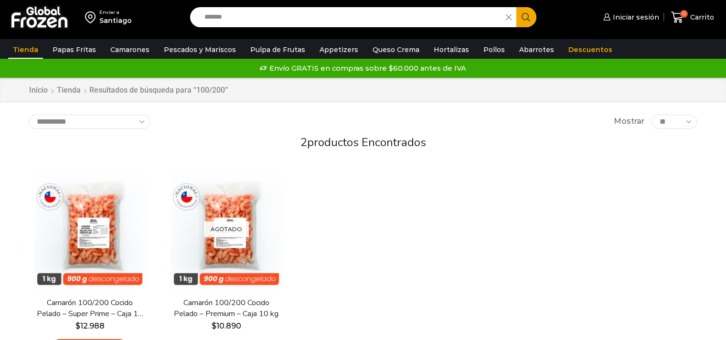 This screenshot has width=726, height=340. I want to click on span: productos encontrados, so click(366, 142).